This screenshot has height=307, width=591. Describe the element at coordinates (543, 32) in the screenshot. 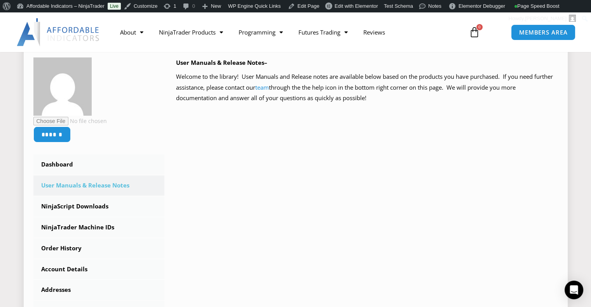

I see `a: MEMBERS AREA` at that location.